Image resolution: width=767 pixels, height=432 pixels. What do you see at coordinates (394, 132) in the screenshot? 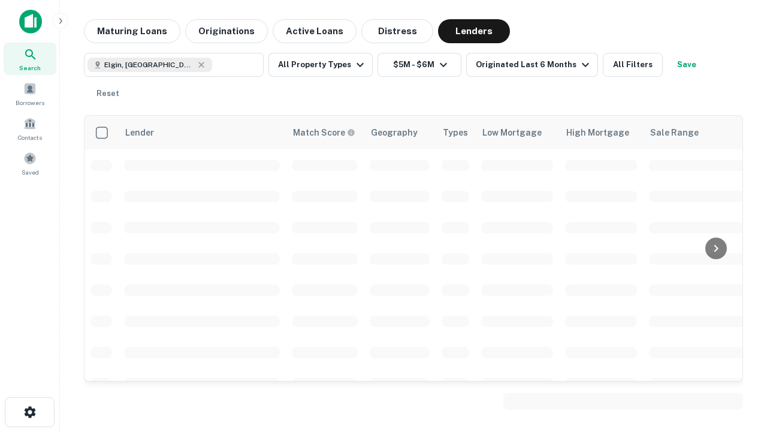
I see `div: Geography` at bounding box center [394, 132].